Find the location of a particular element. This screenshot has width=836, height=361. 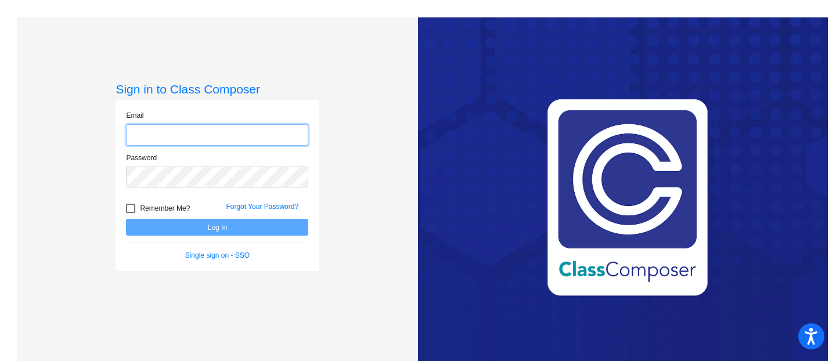

label: Email is located at coordinates (135, 116).